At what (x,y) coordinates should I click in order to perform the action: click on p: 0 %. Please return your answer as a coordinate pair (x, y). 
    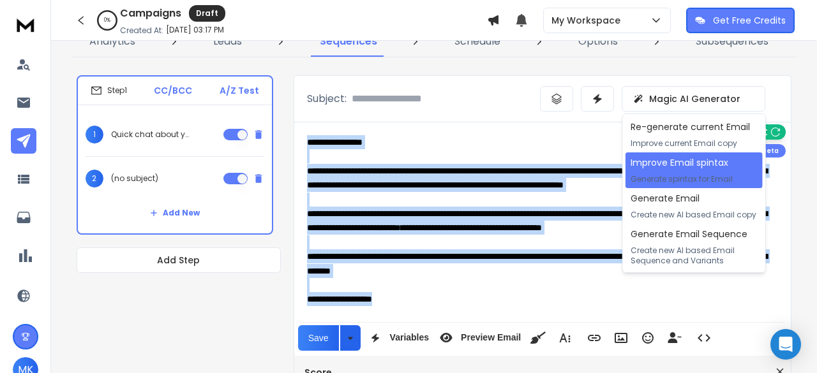
    Looking at the image, I should click on (107, 20).